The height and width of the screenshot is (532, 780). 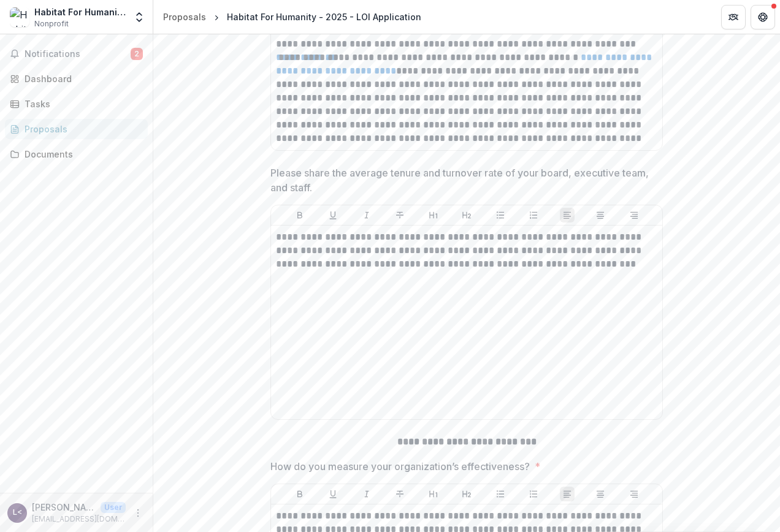 What do you see at coordinates (76, 78) in the screenshot?
I see `a: Dashboard` at bounding box center [76, 78].